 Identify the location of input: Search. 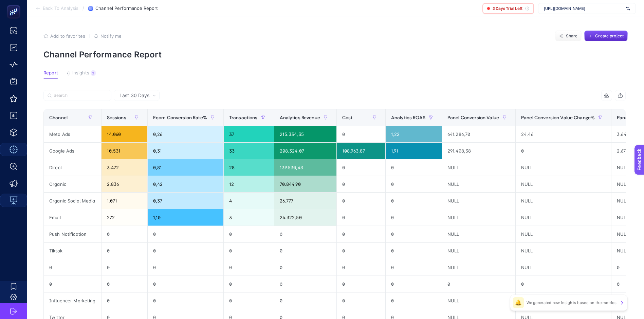
(80, 95).